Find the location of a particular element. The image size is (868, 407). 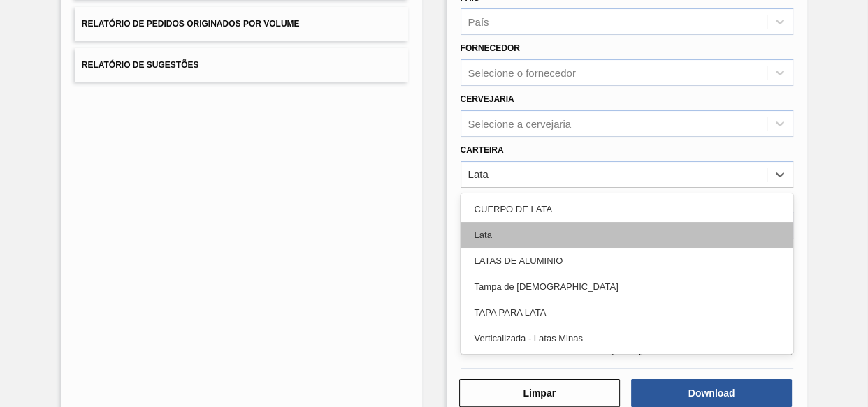

div: Selecione o fornecedor is located at coordinates (522, 73).